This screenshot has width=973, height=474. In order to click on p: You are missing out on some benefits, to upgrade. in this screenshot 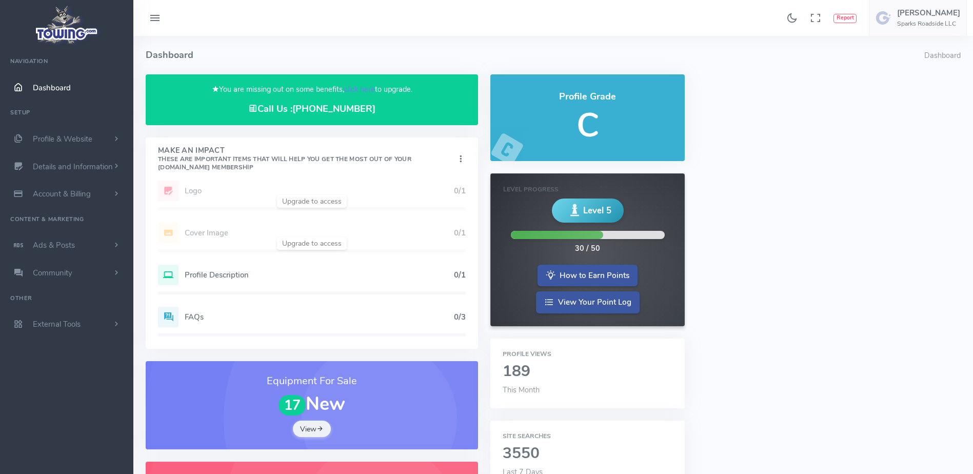, I will do `click(312, 89)`.